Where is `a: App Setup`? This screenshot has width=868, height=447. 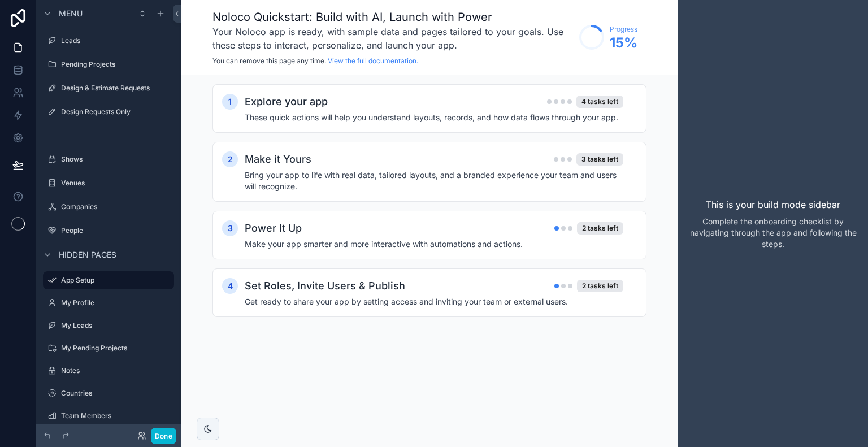
a: App Setup is located at coordinates (109, 280).